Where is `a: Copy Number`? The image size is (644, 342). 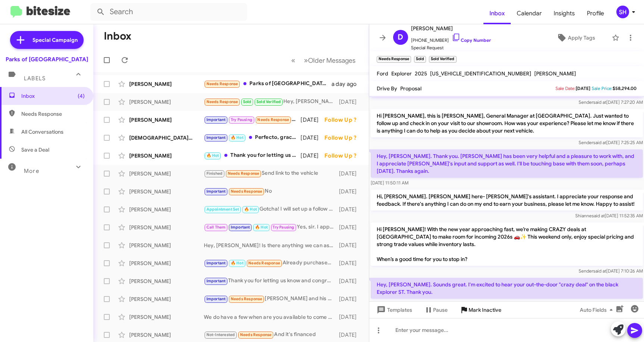
a: Copy Number is located at coordinates (471, 40).